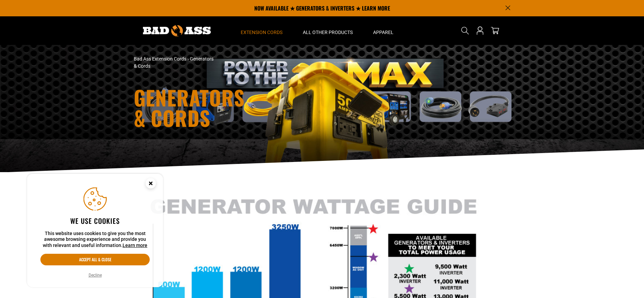 This screenshot has width=644, height=298. I want to click on button: Decline, so click(95, 275).